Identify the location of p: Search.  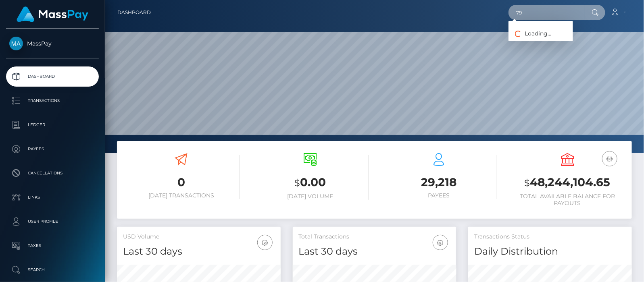
(52, 270).